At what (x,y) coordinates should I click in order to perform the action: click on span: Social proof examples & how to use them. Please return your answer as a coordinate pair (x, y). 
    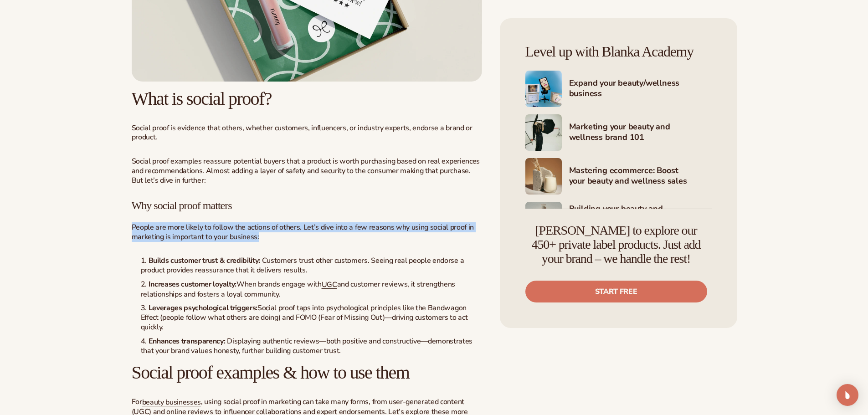
    Looking at the image, I should click on (271, 372).